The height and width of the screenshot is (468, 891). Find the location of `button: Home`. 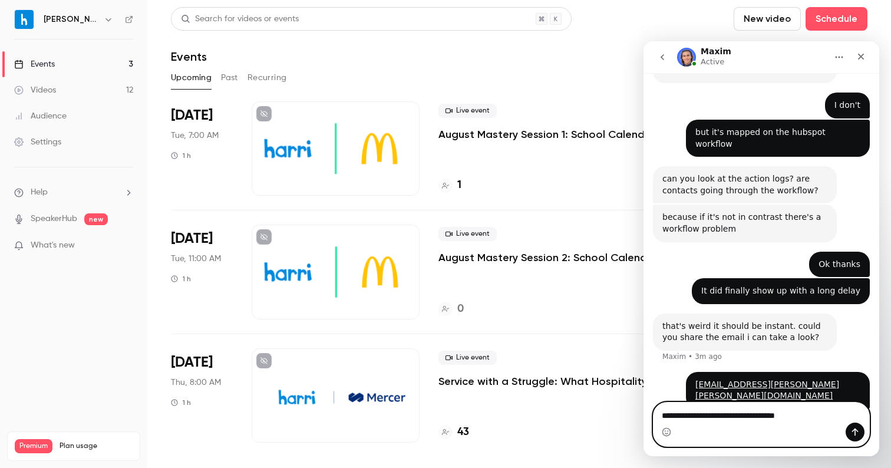

button: Home is located at coordinates (196, 16).